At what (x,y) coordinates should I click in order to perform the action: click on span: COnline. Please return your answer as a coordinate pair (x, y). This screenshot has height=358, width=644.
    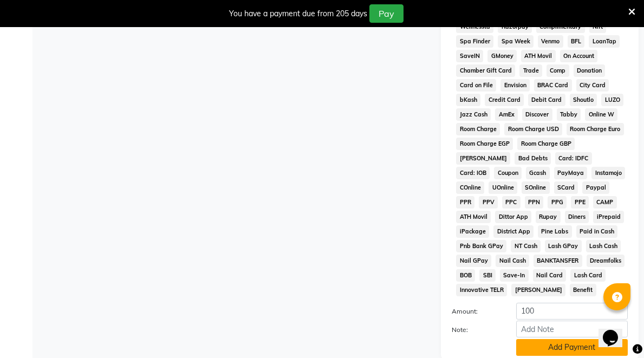
    Looking at the image, I should click on (470, 188).